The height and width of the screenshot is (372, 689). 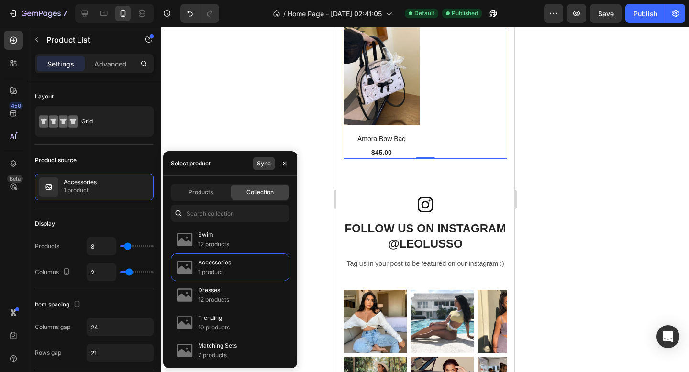 What do you see at coordinates (200, 13) in the screenshot?
I see `div: Undo/Redo` at bounding box center [200, 13].